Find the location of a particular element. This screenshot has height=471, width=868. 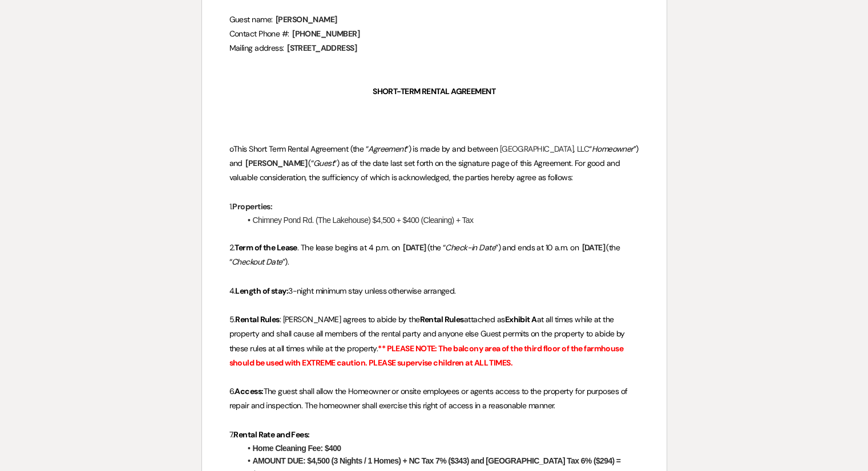

strong: Exhibit A is located at coordinates (521, 320).